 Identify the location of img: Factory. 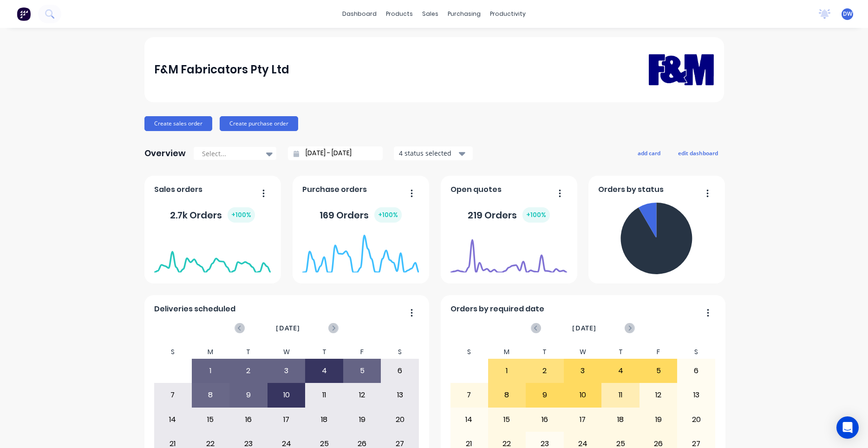
(23, 14).